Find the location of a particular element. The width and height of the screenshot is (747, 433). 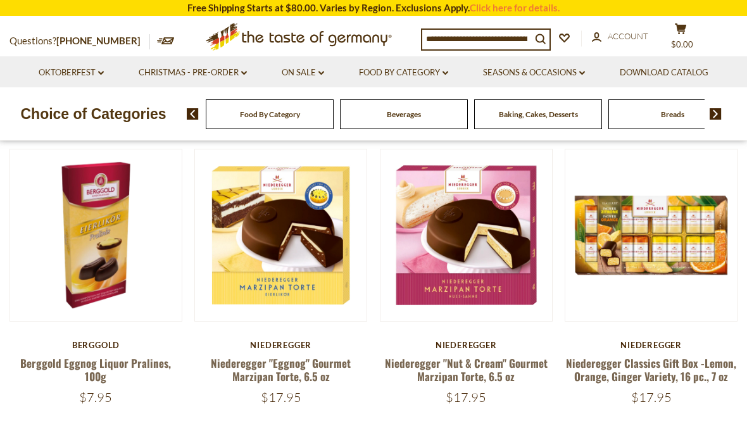

a: Download Catalog is located at coordinates (664, 73).